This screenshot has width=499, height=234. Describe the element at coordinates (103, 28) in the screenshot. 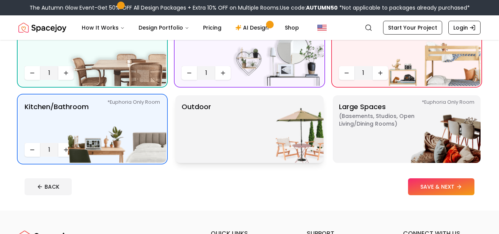

I see `button: How It Works` at that location.